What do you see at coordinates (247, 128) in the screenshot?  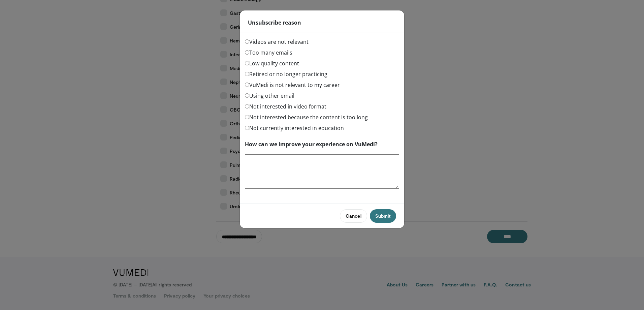 I see `input: Not currently interested in education` at bounding box center [247, 128].